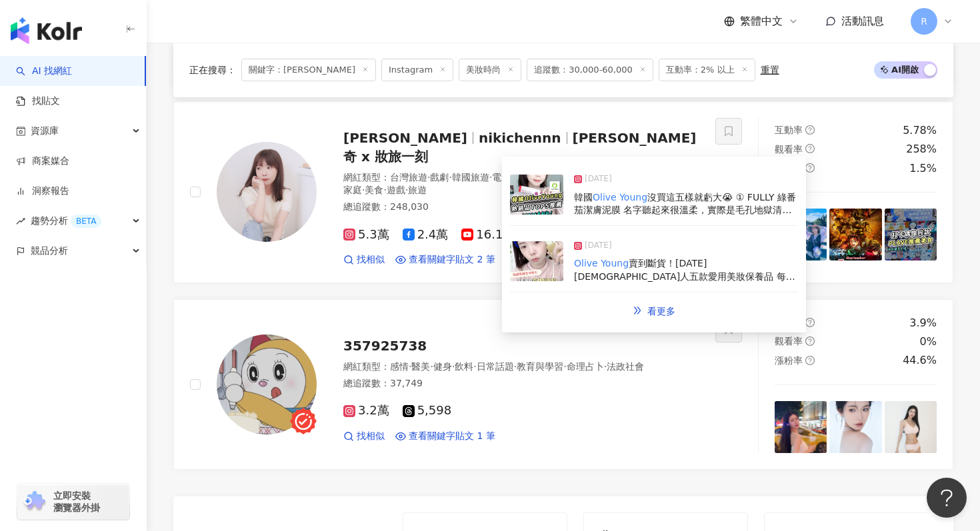 The width and height of the screenshot is (980, 531). Describe the element at coordinates (77, 502) in the screenshot. I see `span: 立即安裝 瀏覽器外掛` at that location.